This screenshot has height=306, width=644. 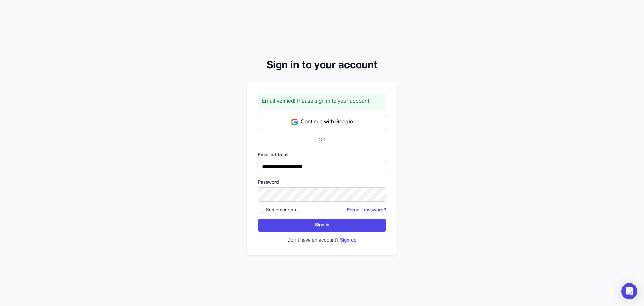 What do you see at coordinates (327, 122) in the screenshot?
I see `span: Continue with Google` at bounding box center [327, 122].